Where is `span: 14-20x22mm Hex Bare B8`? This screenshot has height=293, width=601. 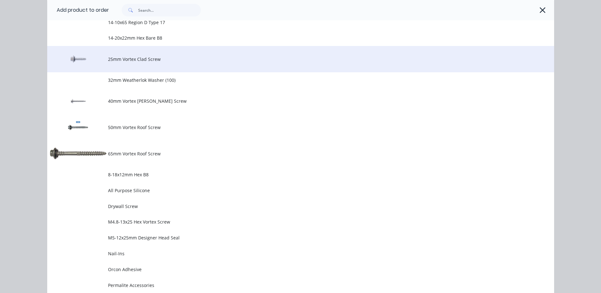 span: 14-20x22mm Hex Bare B8 is located at coordinates (287, 38).